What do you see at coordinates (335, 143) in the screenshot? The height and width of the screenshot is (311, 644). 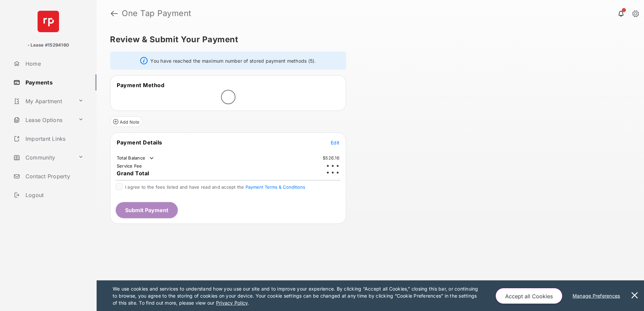 I see `button: Edit` at bounding box center [335, 143].